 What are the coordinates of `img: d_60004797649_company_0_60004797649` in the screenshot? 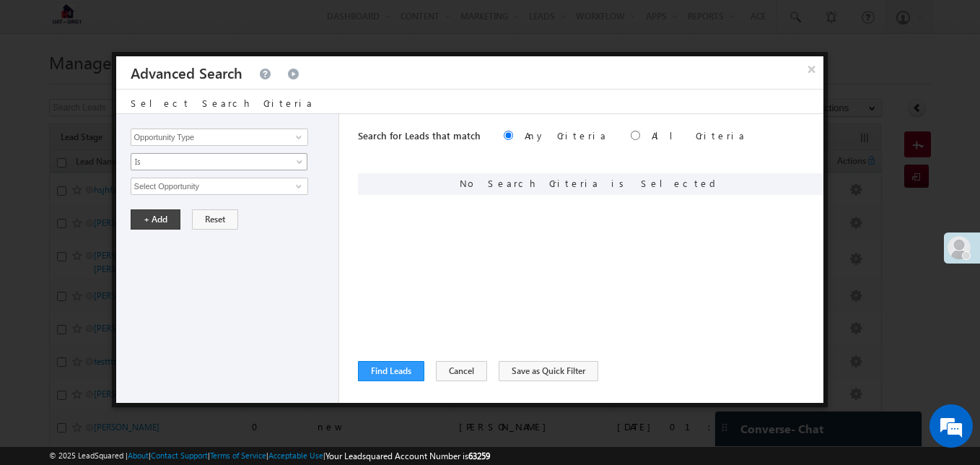 It's located at (43, 85).